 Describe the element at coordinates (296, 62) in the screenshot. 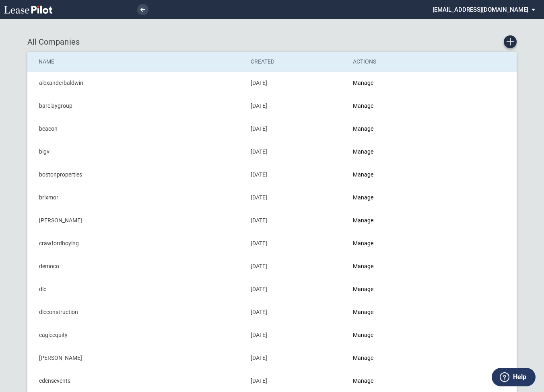

I see `th: Created` at that location.